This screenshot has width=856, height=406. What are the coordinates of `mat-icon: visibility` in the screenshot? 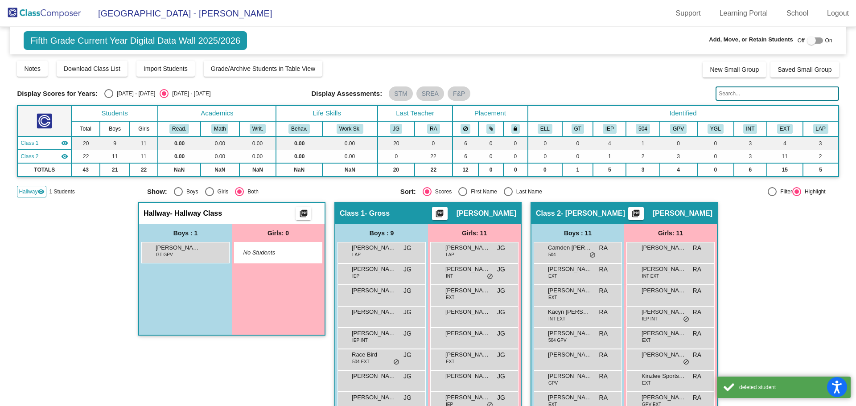 It's located at (41, 192).